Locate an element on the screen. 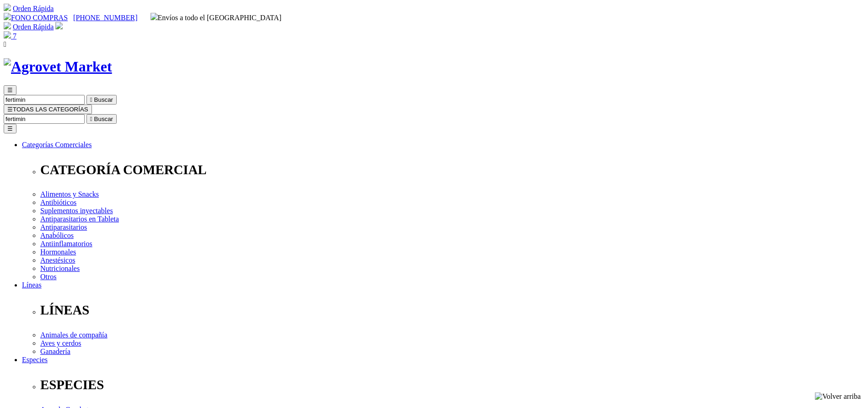 Image resolution: width=868 pixels, height=408 pixels. span: Categorías Comerciales is located at coordinates (57, 144).